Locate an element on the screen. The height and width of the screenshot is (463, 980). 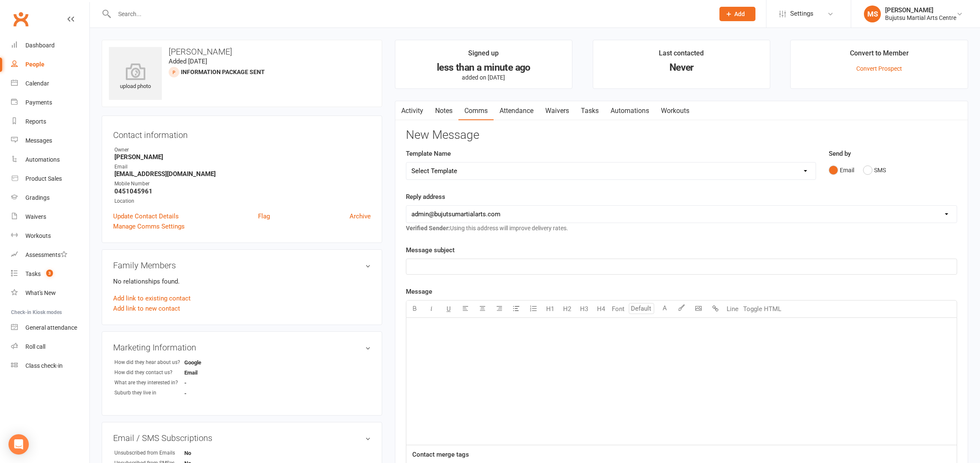
button: U is located at coordinates (449, 309).